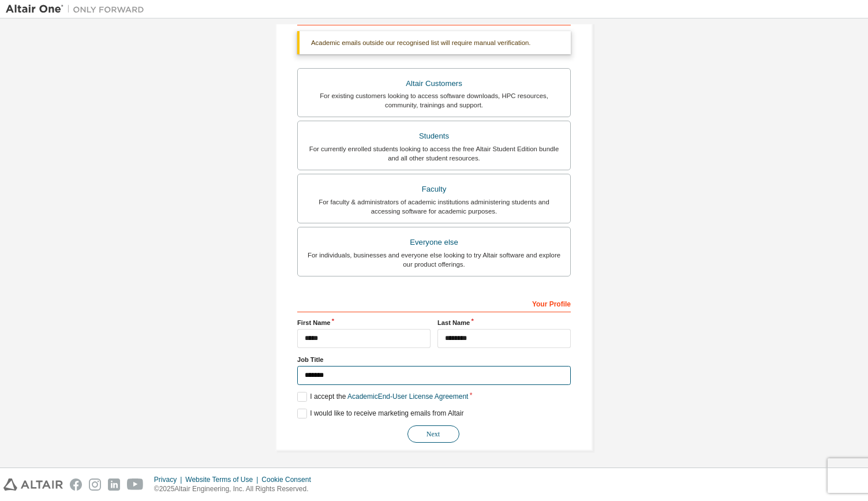 Image resolution: width=868 pixels, height=501 pixels. Describe the element at coordinates (504, 323) in the screenshot. I see `label: Last Name` at that location.